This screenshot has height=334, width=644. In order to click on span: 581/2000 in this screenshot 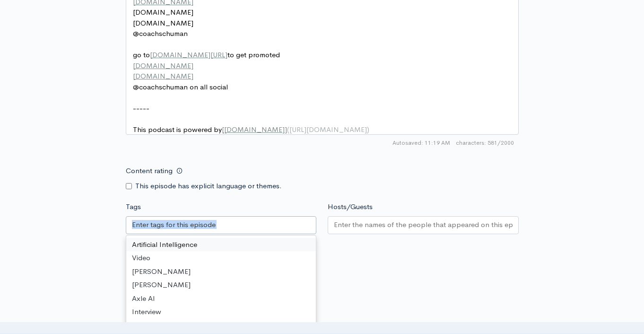, I will do `click(485, 143)`.